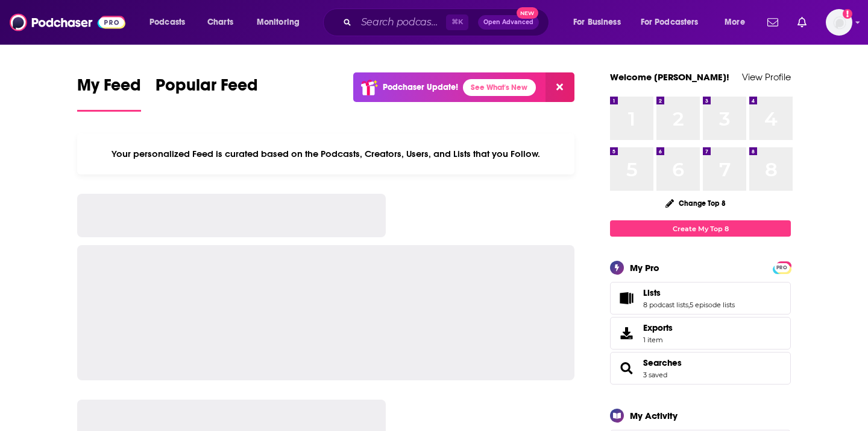 This screenshot has width=868, height=431. Describe the element at coordinates (167, 22) in the screenshot. I see `span: Podcasts` at that location.